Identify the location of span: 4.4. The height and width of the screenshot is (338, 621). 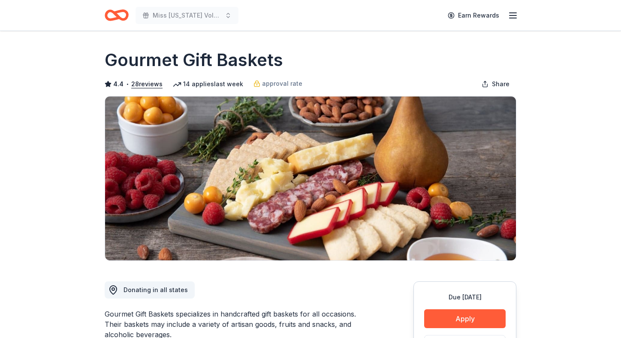
(118, 84).